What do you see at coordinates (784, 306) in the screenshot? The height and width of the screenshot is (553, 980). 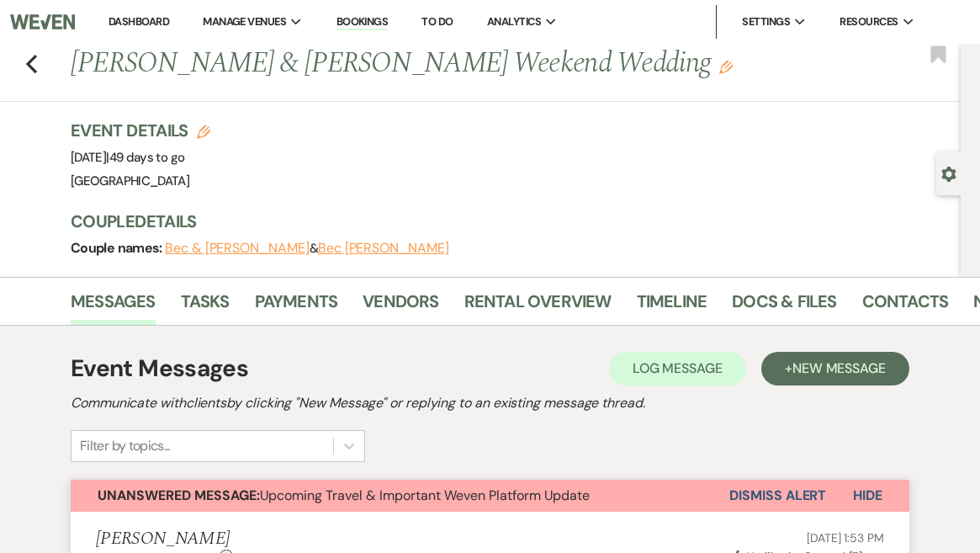 I see `a: Docs & Files` at bounding box center [784, 306].